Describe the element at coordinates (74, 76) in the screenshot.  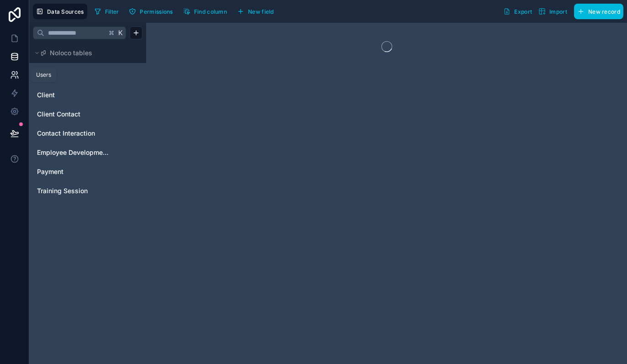
I see `a: User` at that location.